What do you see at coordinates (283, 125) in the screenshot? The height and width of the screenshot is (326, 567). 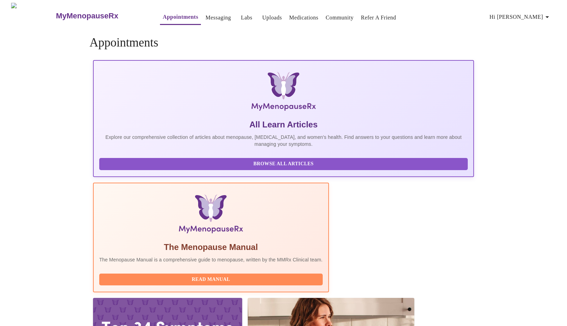 I see `h5: All Learn Articles` at bounding box center [283, 125].